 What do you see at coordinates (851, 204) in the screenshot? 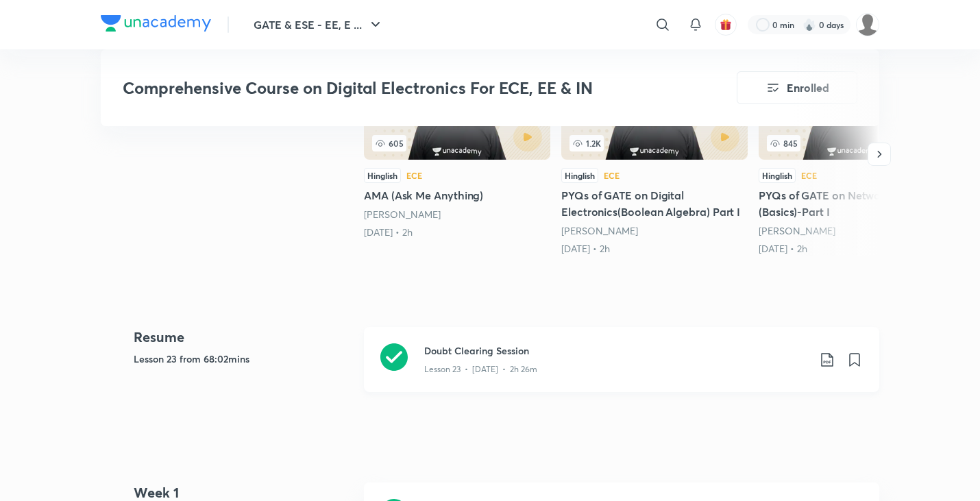
I see `h5: PYQs of GATE on Network Theory (Basics)-Part I` at bounding box center [851, 204].